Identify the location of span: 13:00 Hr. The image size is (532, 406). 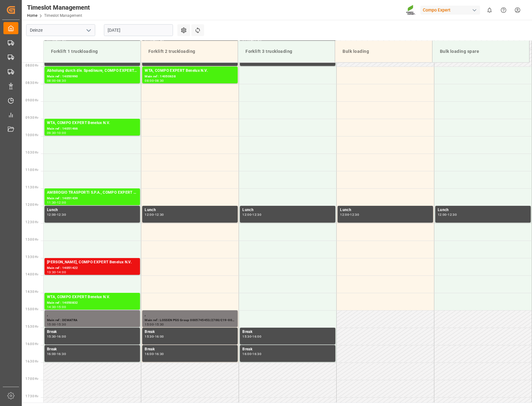
(32, 239).